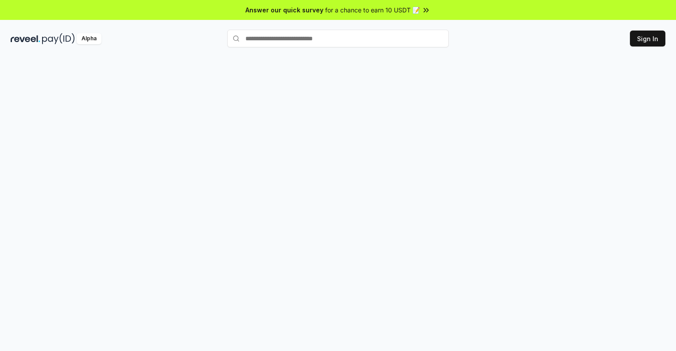 This screenshot has height=351, width=676. What do you see at coordinates (372, 10) in the screenshot?
I see `span: for a chance to earn 10 USDT 📝` at bounding box center [372, 10].